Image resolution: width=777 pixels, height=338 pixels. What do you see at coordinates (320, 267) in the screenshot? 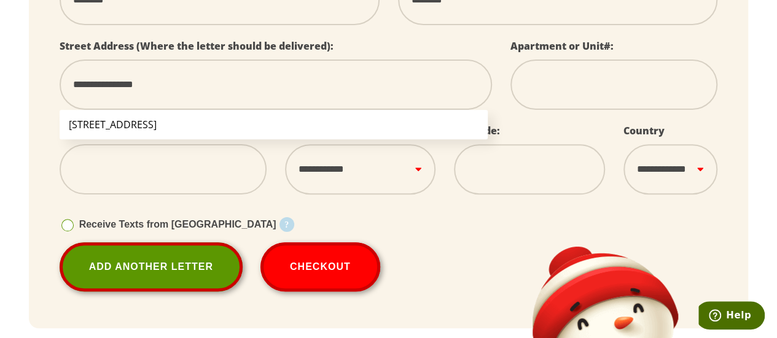
I see `button: Checkout` at bounding box center [320, 267].